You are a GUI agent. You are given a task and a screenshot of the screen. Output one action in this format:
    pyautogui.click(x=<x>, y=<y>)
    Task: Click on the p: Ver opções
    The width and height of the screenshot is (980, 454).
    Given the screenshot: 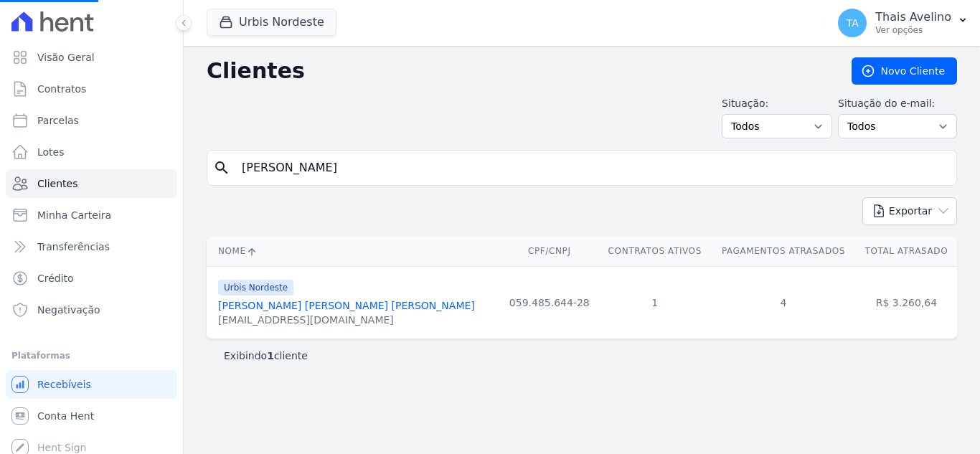 What is the action you would take?
    pyautogui.click(x=913, y=30)
    